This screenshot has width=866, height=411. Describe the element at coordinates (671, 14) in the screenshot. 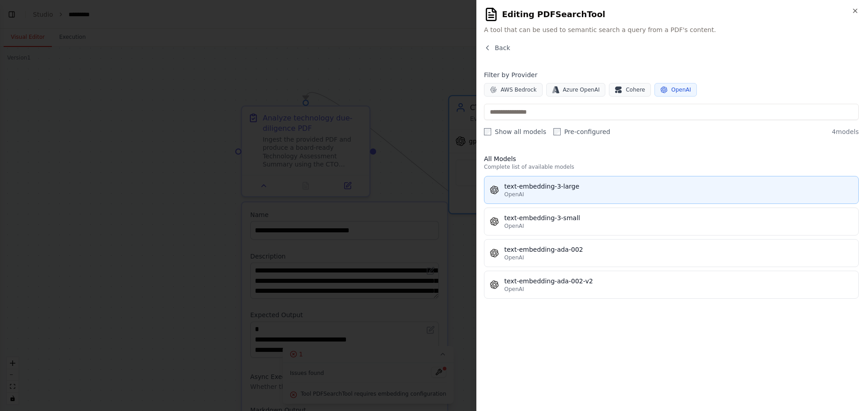

I see `h2: Editing PDFSearchTool` at that location.